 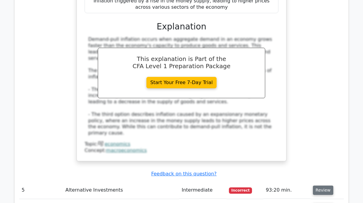 I want to click on div: Concept:, so click(x=182, y=150).